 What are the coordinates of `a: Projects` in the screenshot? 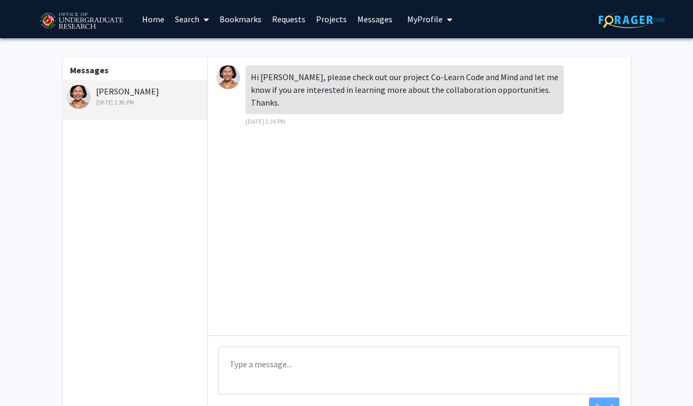 It's located at (331, 19).